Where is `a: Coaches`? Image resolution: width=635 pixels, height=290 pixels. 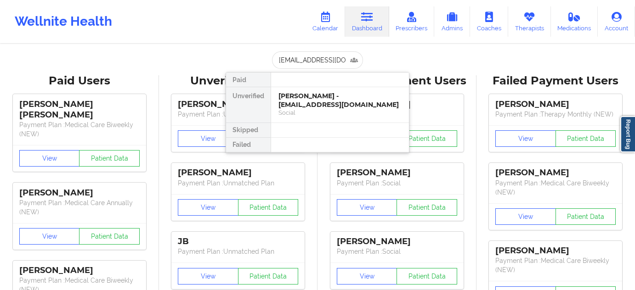 a: Coaches is located at coordinates (489, 22).